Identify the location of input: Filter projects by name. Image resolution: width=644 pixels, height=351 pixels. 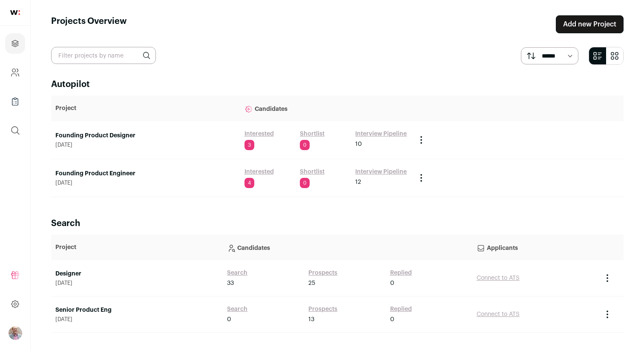
(104, 56).